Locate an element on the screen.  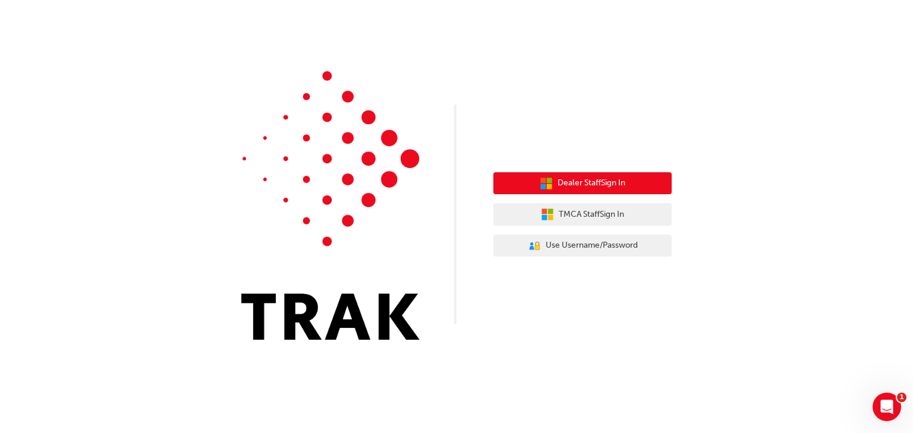
button: Use Username/Password is located at coordinates (582, 246).